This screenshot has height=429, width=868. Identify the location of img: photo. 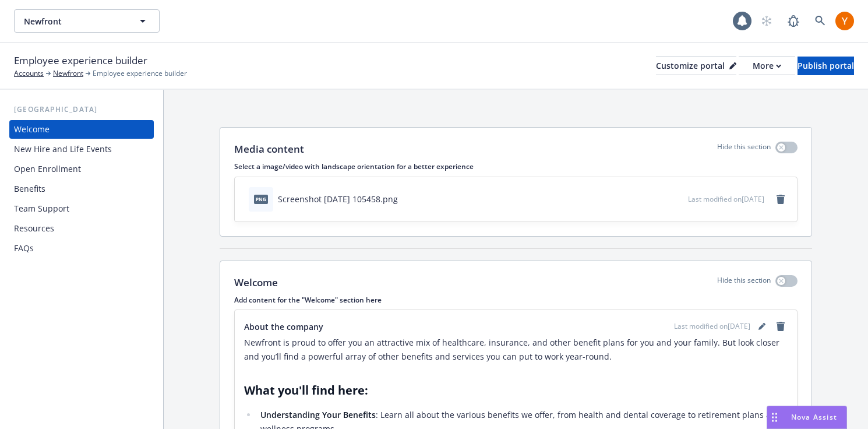
(845, 21).